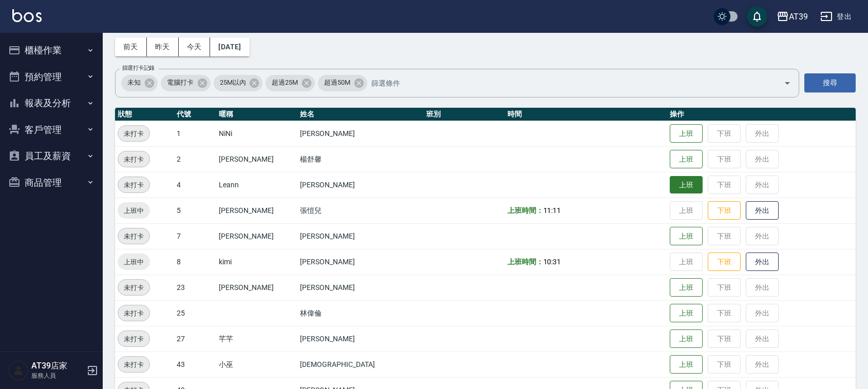 The height and width of the screenshot is (389, 868). What do you see at coordinates (195, 210) in the screenshot?
I see `td: 5` at bounding box center [195, 210].